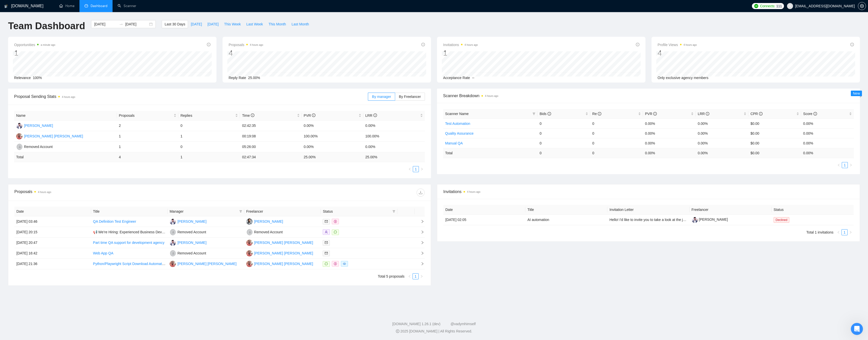  Describe the element at coordinates (209, 116) in the screenshot. I see `th: Replies` at that location.